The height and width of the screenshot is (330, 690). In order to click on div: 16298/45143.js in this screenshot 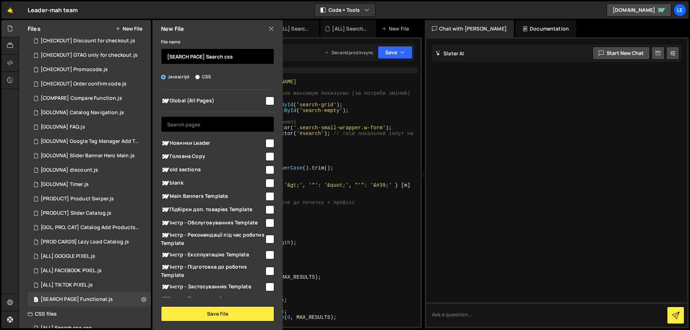, I will do `click(90, 55)`.